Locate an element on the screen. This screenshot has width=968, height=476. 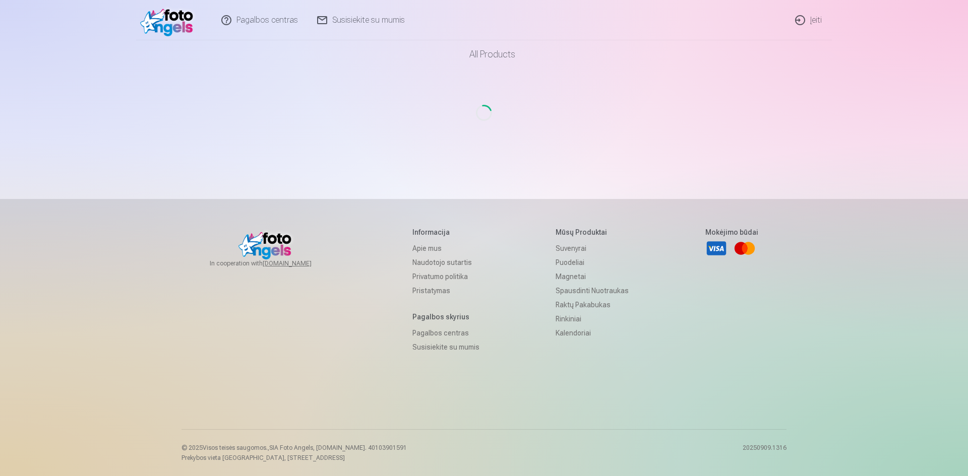
img: /v1 is located at coordinates (169, 20).